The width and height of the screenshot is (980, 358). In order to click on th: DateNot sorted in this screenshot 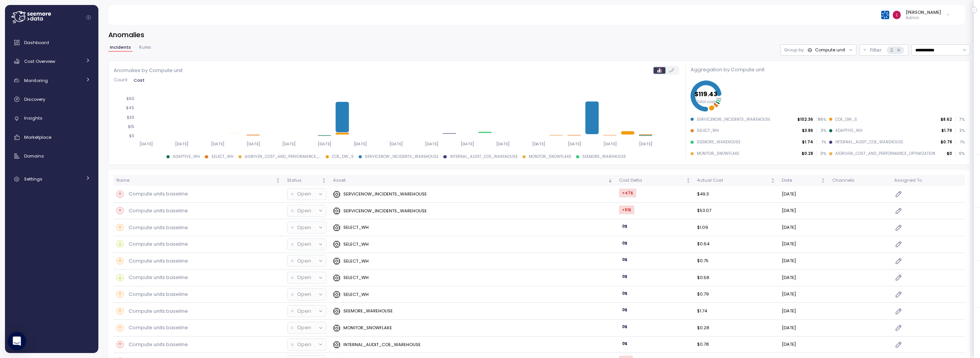, I will do `click(803, 180)`.